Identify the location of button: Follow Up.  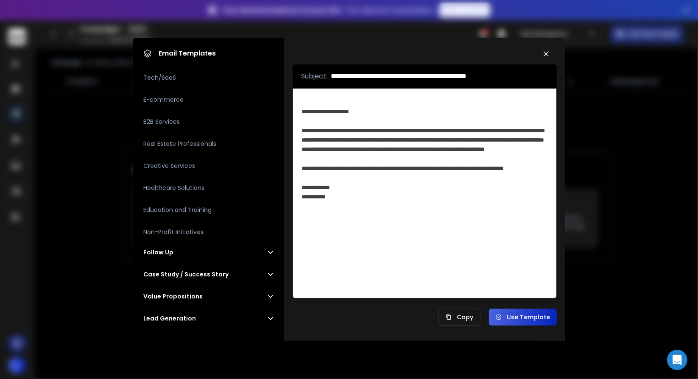
(209, 252).